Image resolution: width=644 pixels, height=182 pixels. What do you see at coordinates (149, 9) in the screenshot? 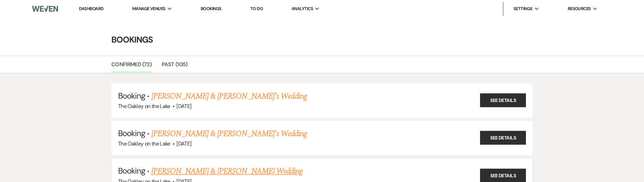
I see `span: Manage Venues` at bounding box center [149, 9].